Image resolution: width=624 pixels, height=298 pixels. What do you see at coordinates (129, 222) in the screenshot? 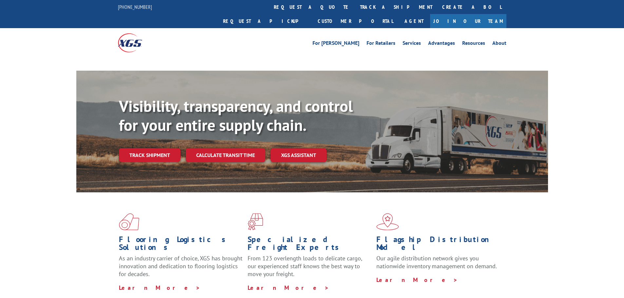
I see `img: xgs-icon-total-supply-chain-intelligence-red` at bounding box center [129, 222].